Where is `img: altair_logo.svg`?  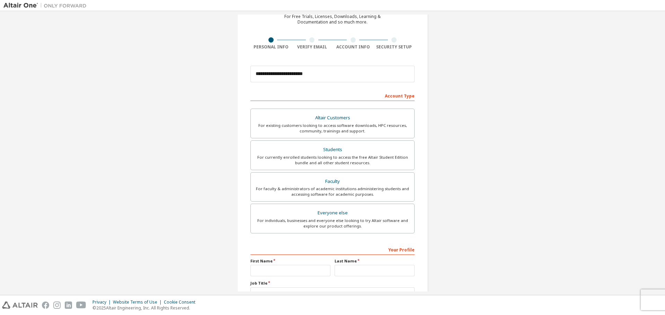
img: altair_logo.svg is located at coordinates (20, 305).